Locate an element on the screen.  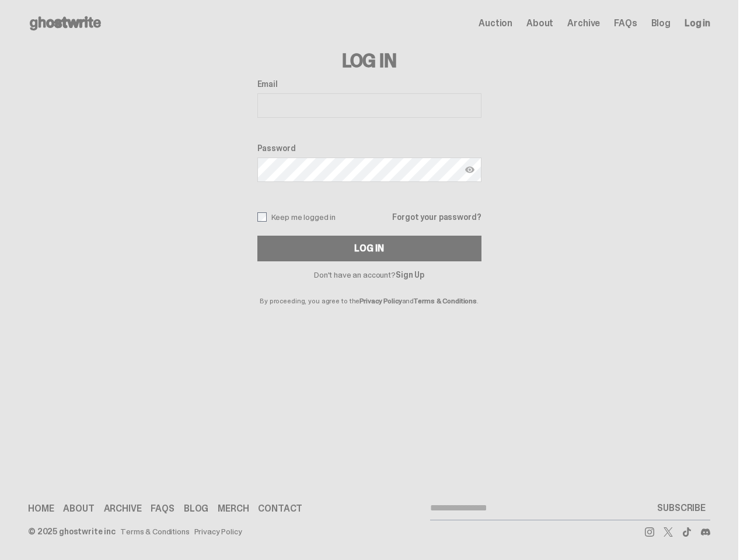
label: Password is located at coordinates (369, 148).